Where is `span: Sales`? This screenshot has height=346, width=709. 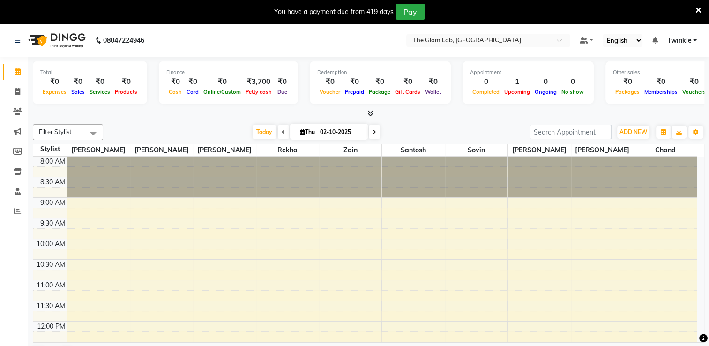 span: Sales is located at coordinates (78, 92).